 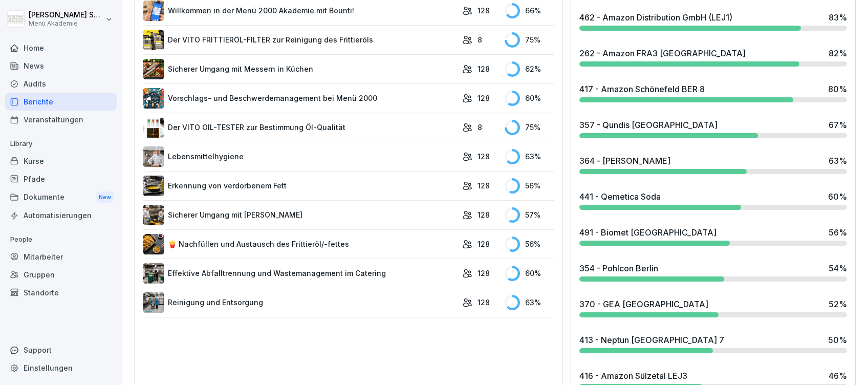 What do you see at coordinates (838, 53) in the screenshot?
I see `div: 82 %` at bounding box center [838, 53].